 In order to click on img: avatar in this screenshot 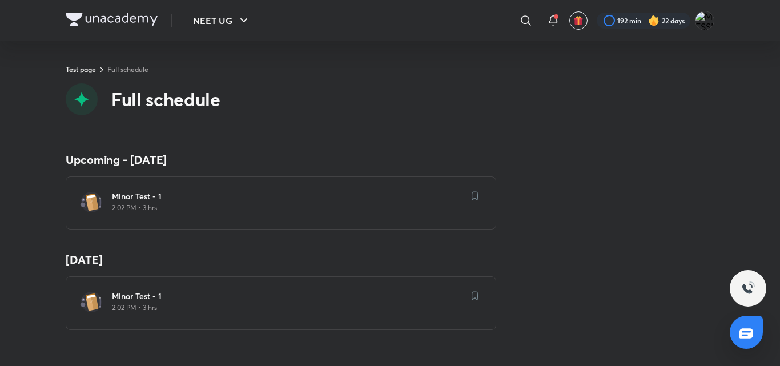, I will do `click(579, 21)`.